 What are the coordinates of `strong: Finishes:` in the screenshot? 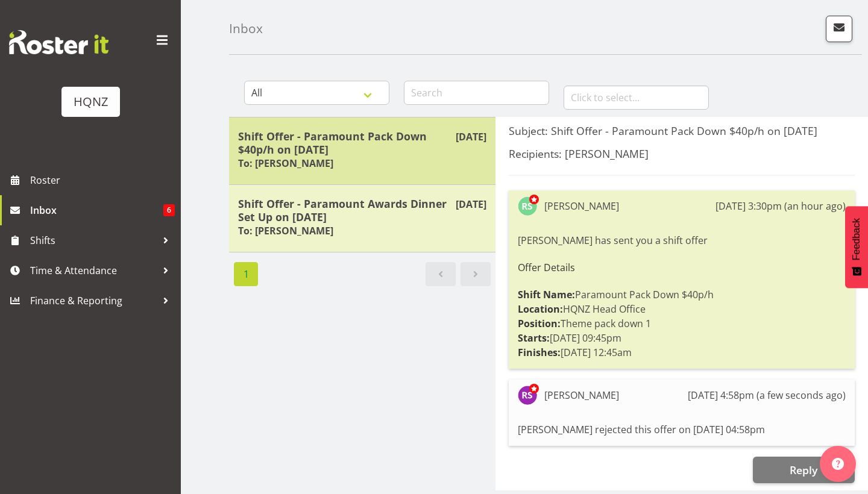 It's located at (539, 352).